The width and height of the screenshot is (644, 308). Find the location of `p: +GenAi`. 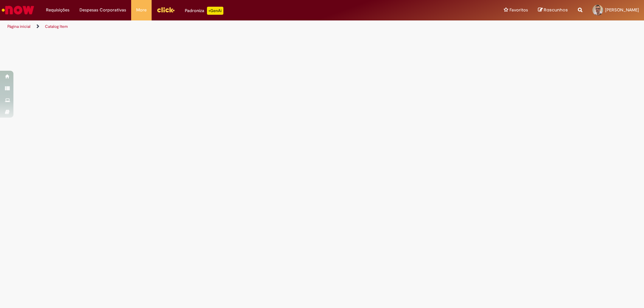

p: +GenAi is located at coordinates (215, 11).